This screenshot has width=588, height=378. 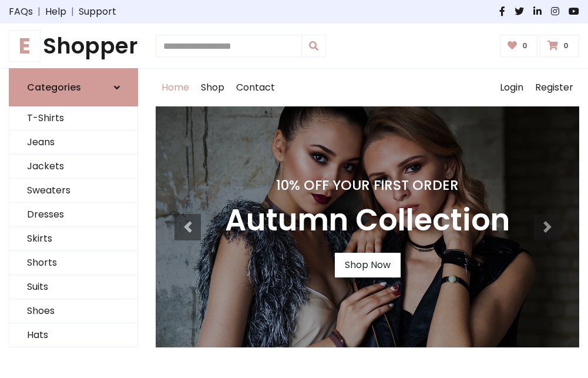 I want to click on h3: Autumn Collection, so click(x=367, y=220).